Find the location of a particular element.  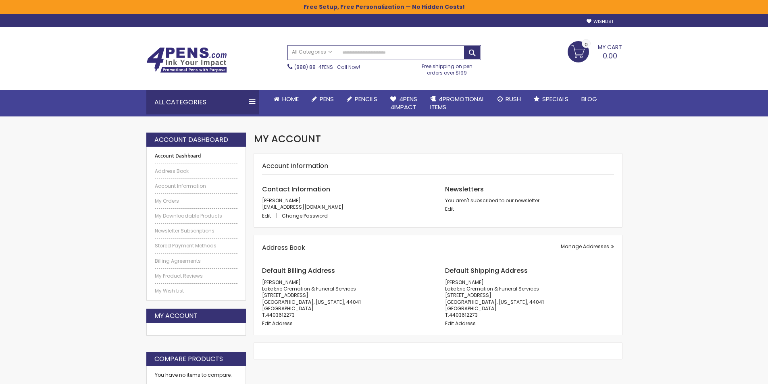

span: Blog is located at coordinates (589, 99).